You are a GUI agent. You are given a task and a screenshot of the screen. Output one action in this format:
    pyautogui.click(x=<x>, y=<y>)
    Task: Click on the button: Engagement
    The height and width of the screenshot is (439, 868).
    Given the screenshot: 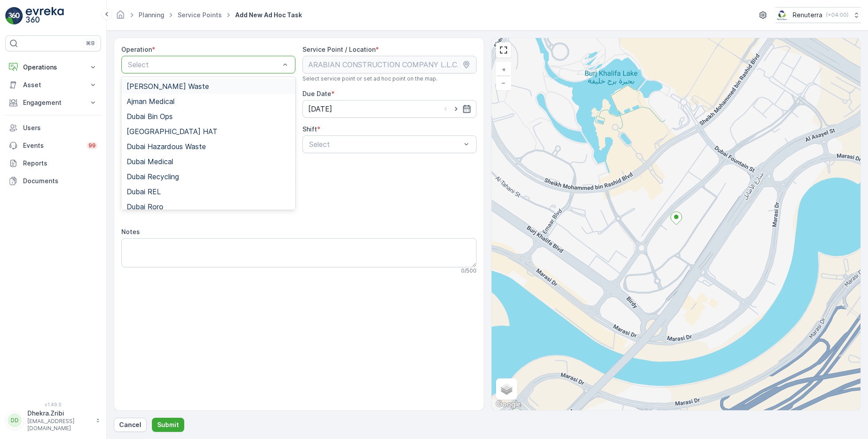 What is the action you would take?
    pyautogui.click(x=53, y=103)
    